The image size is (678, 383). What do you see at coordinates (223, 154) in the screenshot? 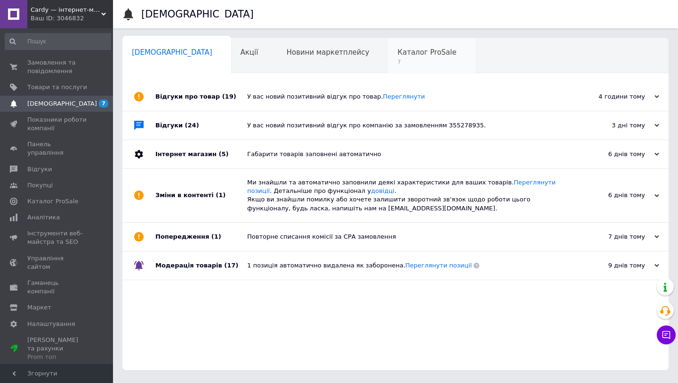
I see `span: (5)` at bounding box center [223, 154].